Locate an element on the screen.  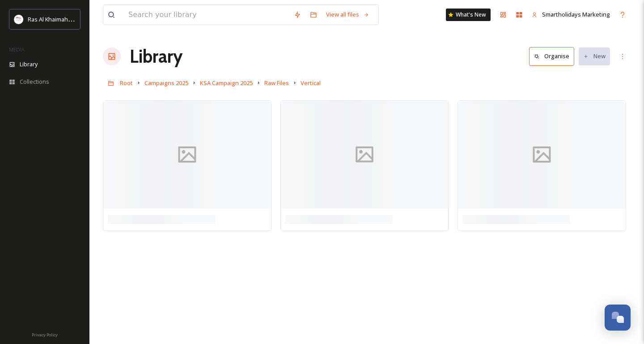
a: Campaigns 2025 is located at coordinates (166, 83).